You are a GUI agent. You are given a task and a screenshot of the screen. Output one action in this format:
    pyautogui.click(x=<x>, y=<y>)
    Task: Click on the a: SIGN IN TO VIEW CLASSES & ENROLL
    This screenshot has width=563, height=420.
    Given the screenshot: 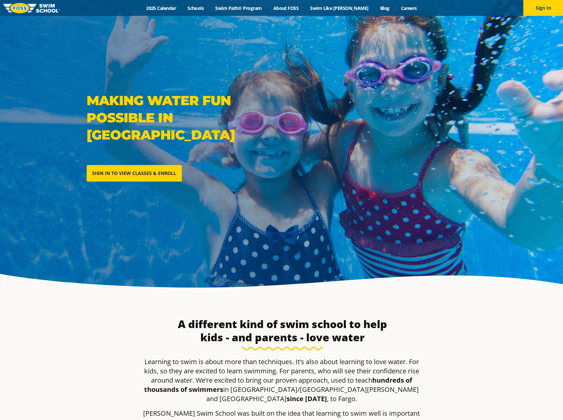 What is the action you would take?
    pyautogui.click(x=134, y=173)
    